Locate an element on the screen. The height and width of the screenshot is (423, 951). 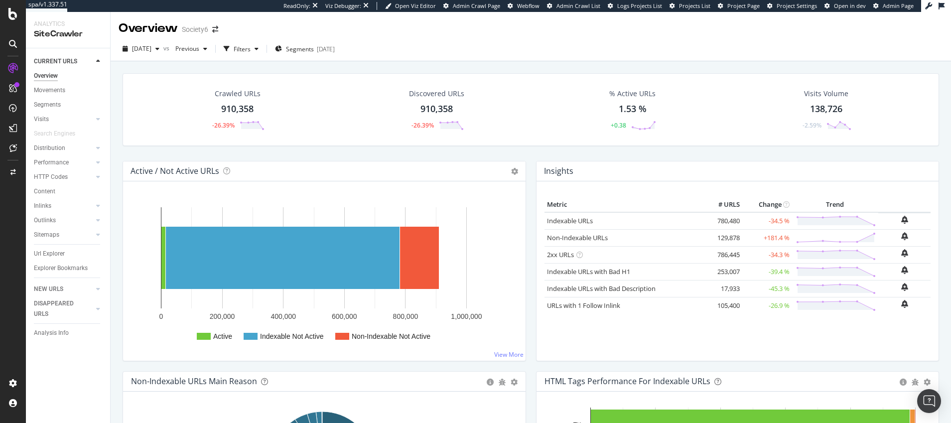
a: View More is located at coordinates (509, 354).